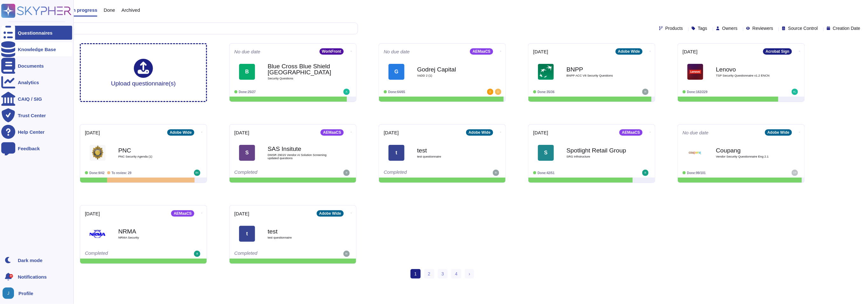 The height and width of the screenshot is (304, 868). I want to click on div: WorkFront, so click(332, 51).